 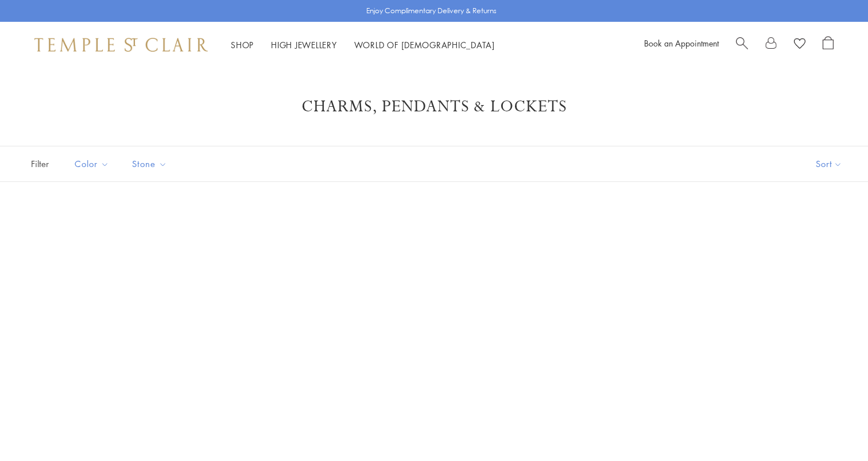 What do you see at coordinates (799, 45) in the screenshot?
I see `a: View Wishlist` at bounding box center [799, 45].